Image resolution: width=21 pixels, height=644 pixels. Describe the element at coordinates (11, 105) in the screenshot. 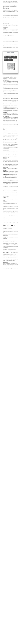

I see `p: SWFs have become active venture investors in artificial intelligence, semiconductors and digital ...` at that location.